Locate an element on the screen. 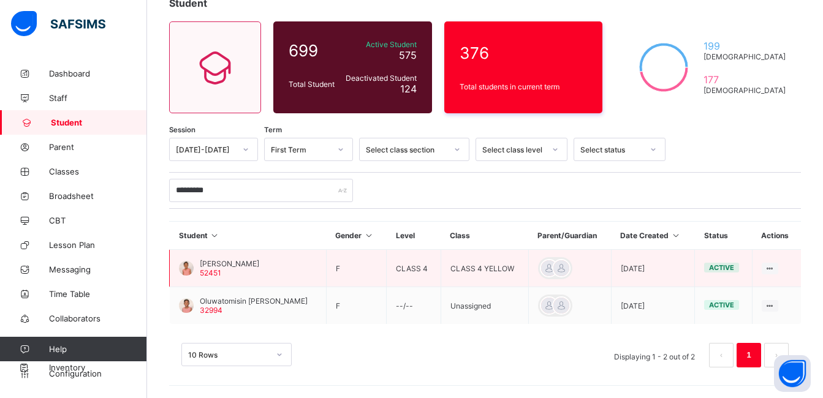 Image resolution: width=823 pixels, height=398 pixels. span: Collaborators is located at coordinates (98, 319).